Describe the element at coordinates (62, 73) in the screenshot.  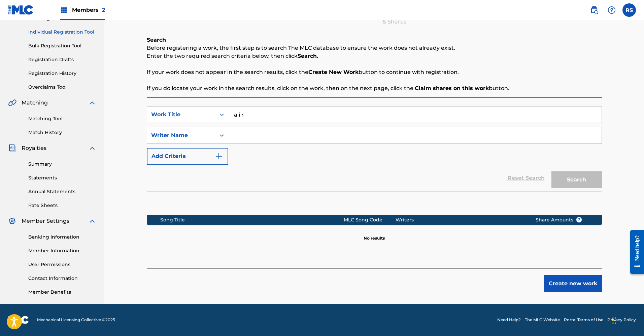
I see `a: Registration History` at that location.